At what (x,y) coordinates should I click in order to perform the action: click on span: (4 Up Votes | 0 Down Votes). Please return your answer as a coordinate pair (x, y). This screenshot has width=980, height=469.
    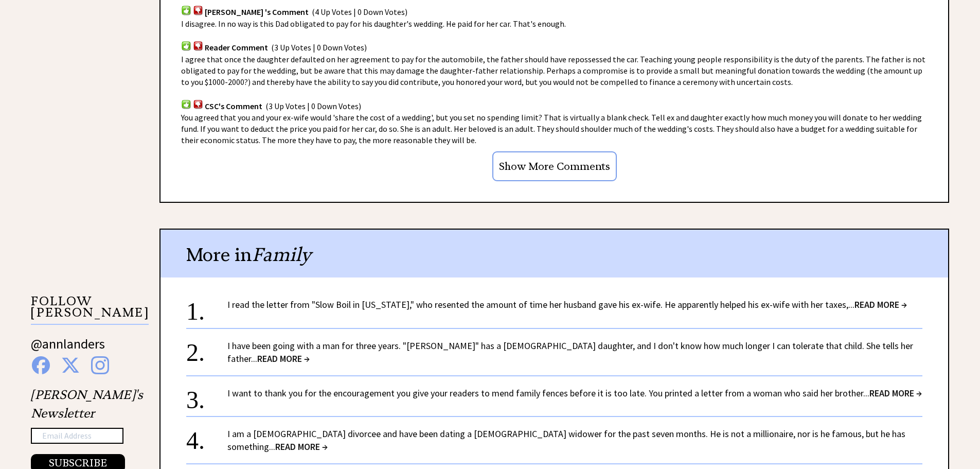
    Looking at the image, I should click on (360, 12).